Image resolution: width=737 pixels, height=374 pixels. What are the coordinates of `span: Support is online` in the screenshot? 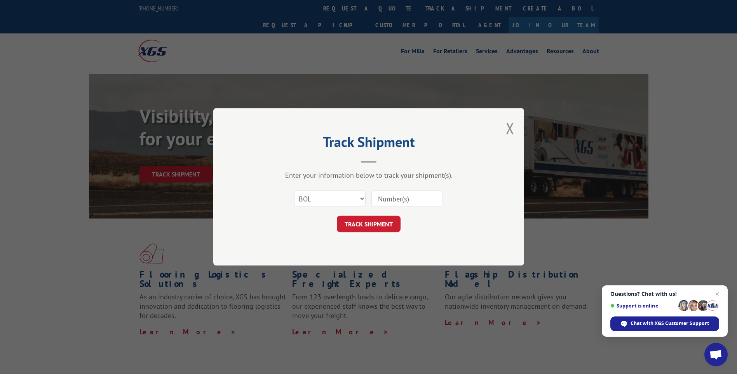 It's located at (643, 306).